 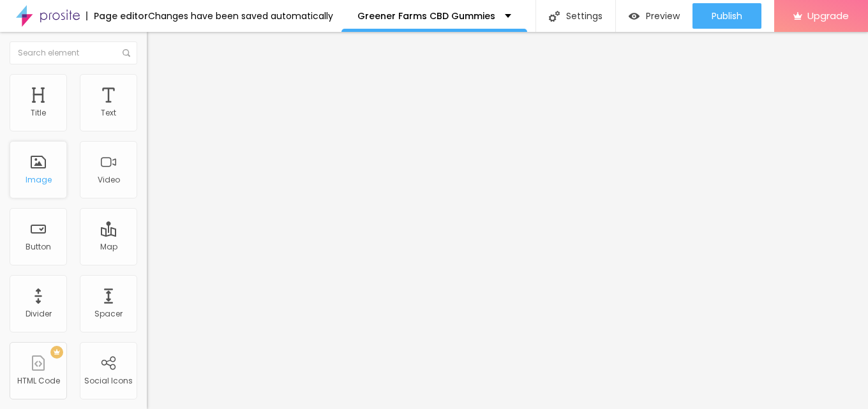 I want to click on div: Map, so click(x=108, y=247).